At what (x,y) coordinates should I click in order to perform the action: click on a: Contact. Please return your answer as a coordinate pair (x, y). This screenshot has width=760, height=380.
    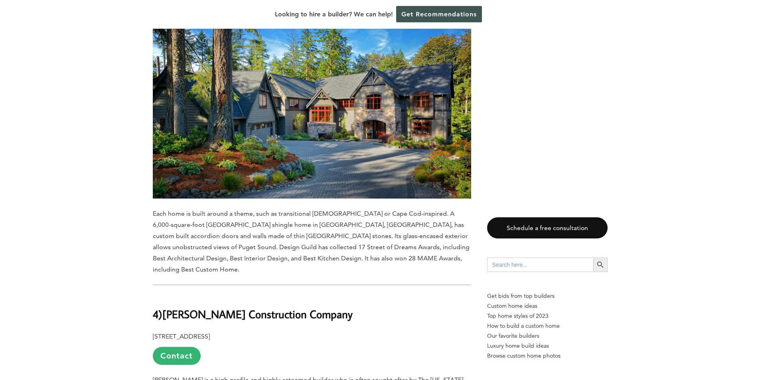
    Looking at the image, I should click on (177, 356).